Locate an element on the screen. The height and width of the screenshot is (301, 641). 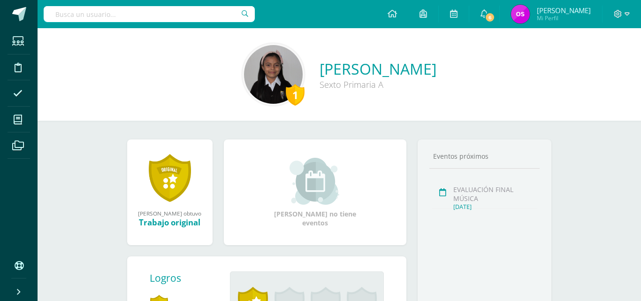
img: ab96456fd1cce574fccd9ee14e0f49df.png is located at coordinates (273, 74).